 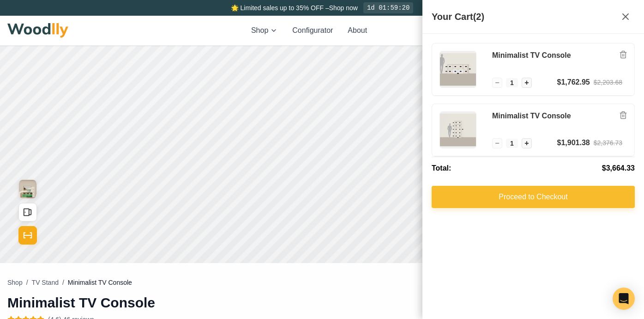 What do you see at coordinates (574, 143) in the screenshot?
I see `div: $1,901.38` at bounding box center [574, 143].